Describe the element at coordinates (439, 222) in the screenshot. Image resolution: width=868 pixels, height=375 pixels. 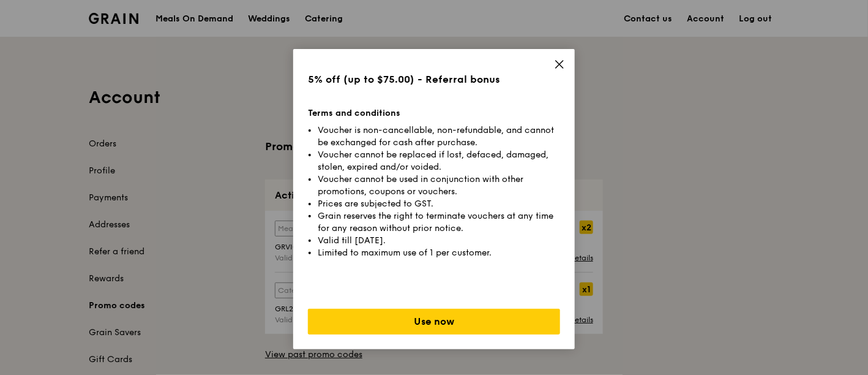
I see `li: Grain reserves the right to terminate vouchers at any time for any reason without prior notice.` at that location.